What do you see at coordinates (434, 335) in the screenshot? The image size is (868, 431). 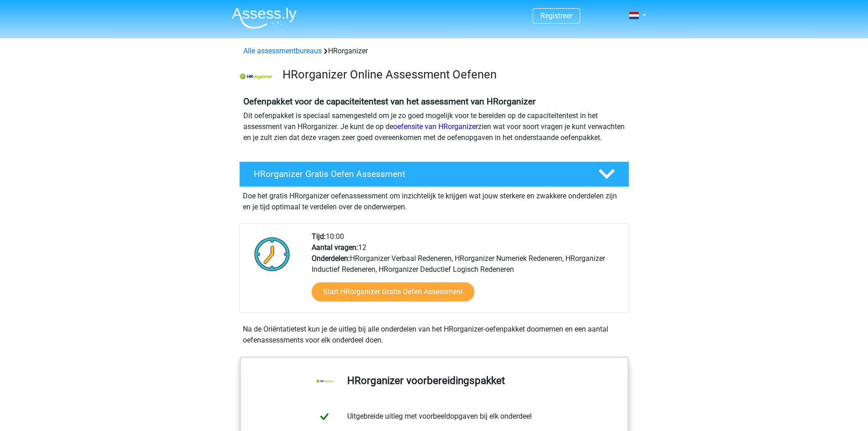 I see `div: Na de Oriëntatietest kun je de uitleg bij alle onderdelen van het HRorganizer-oefenpakket doornem...` at bounding box center [434, 335].